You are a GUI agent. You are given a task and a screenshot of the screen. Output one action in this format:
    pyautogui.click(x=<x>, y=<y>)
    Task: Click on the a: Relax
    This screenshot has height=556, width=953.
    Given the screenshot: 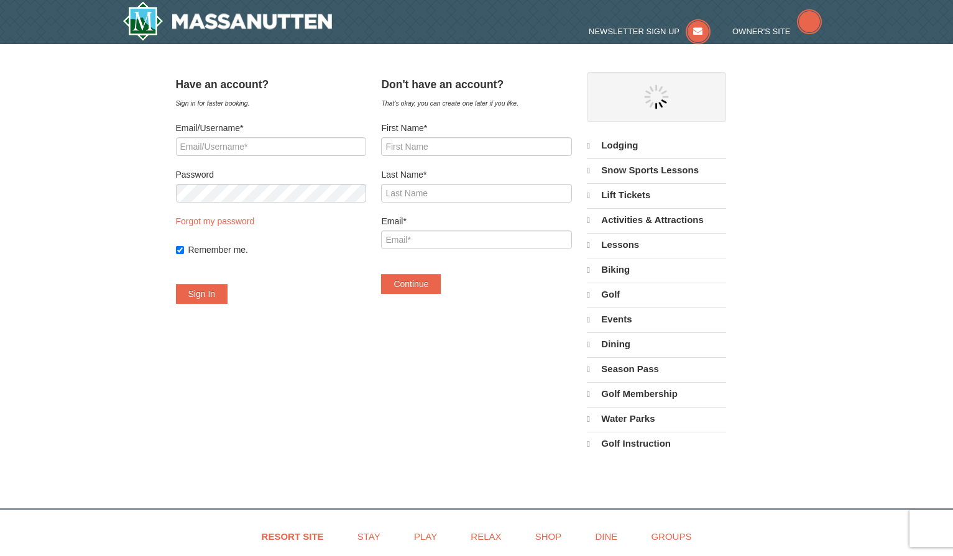 What is the action you would take?
    pyautogui.click(x=485, y=536)
    